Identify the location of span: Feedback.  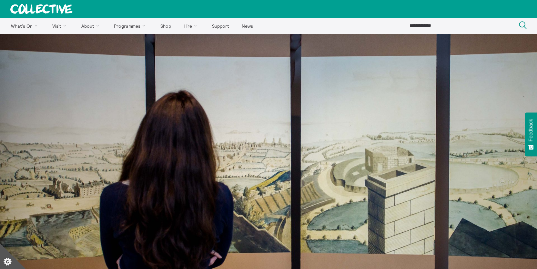
(531, 130).